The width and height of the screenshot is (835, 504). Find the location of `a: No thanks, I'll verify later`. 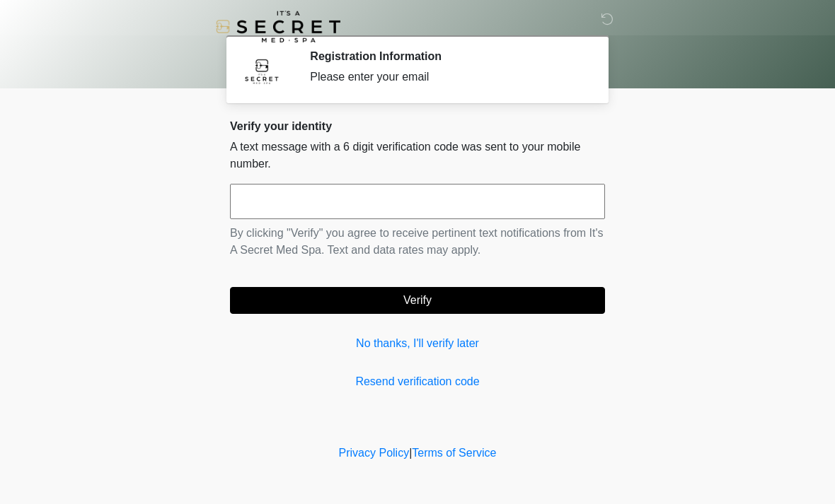

a: No thanks, I'll verify later is located at coordinates (417, 343).